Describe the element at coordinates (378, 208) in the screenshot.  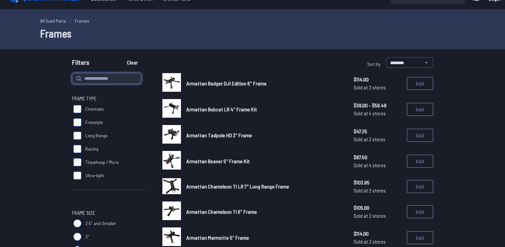
I see `span: $105.00` at that location.